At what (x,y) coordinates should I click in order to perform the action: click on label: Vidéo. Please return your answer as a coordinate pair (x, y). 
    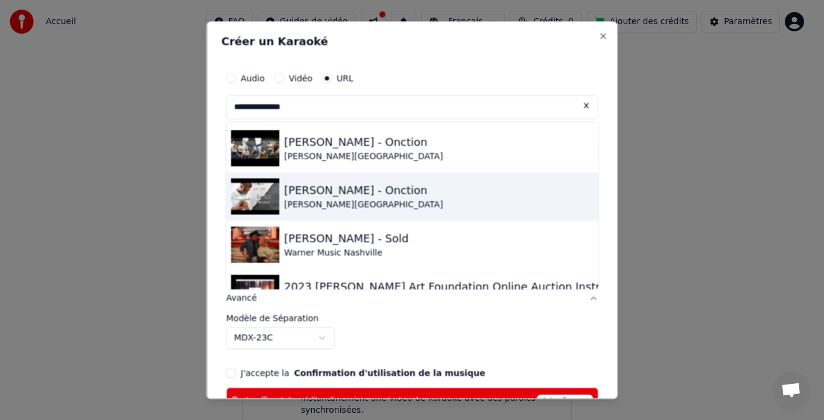
    Looking at the image, I should click on (300, 78).